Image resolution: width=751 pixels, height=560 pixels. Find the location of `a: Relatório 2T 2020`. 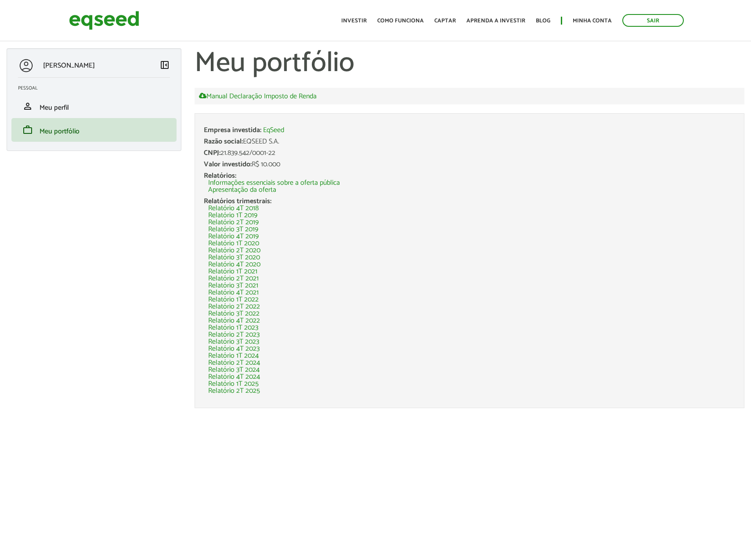

a: Relatório 2T 2020 is located at coordinates (234, 251).